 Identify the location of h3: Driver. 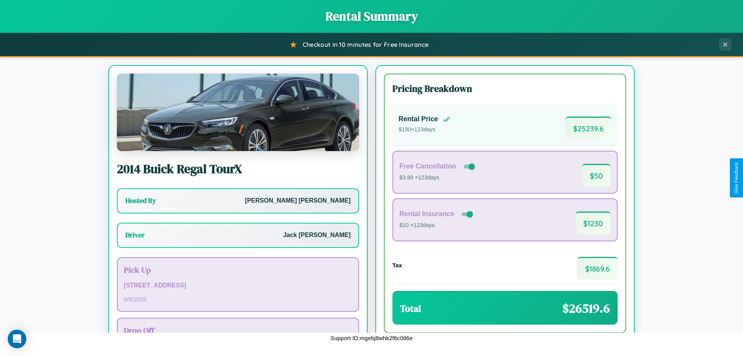
(135, 235).